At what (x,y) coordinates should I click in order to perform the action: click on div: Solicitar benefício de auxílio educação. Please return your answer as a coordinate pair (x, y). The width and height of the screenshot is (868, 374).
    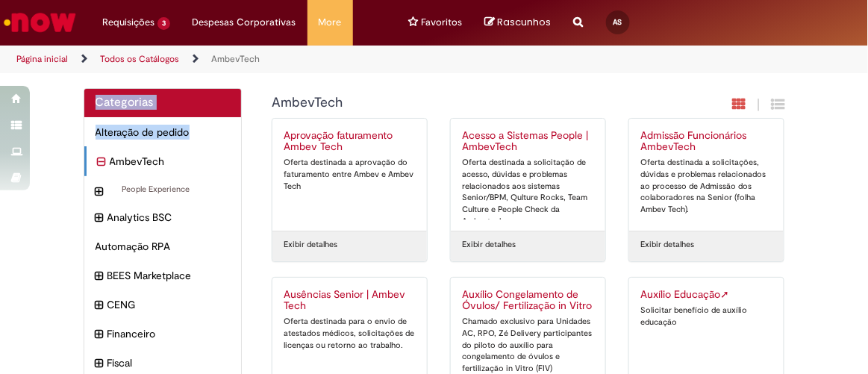
    Looking at the image, I should click on (706, 315).